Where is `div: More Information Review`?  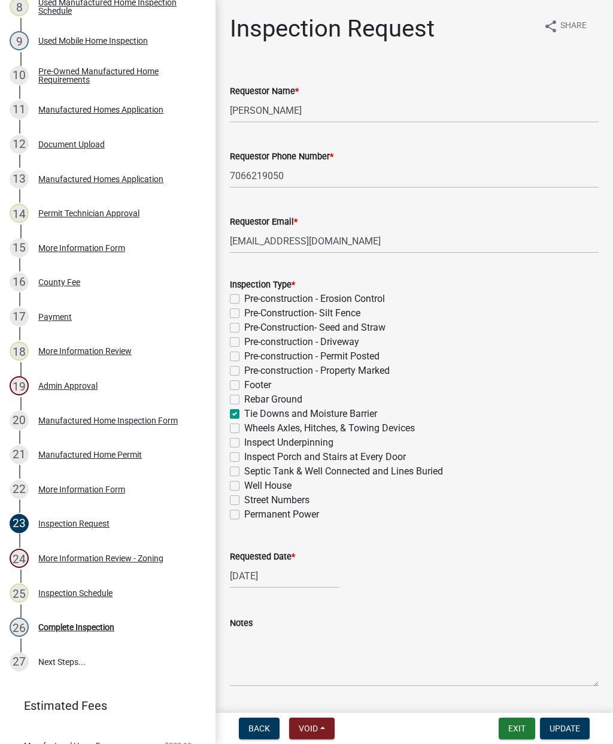 div: More Information Review is located at coordinates (85, 351).